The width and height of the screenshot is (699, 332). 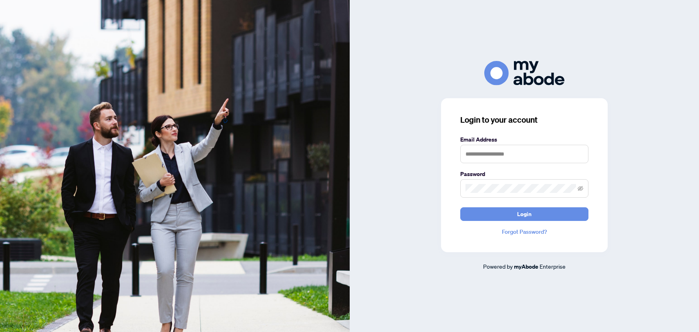 What do you see at coordinates (524, 120) in the screenshot?
I see `h3: Login to your account` at bounding box center [524, 120].